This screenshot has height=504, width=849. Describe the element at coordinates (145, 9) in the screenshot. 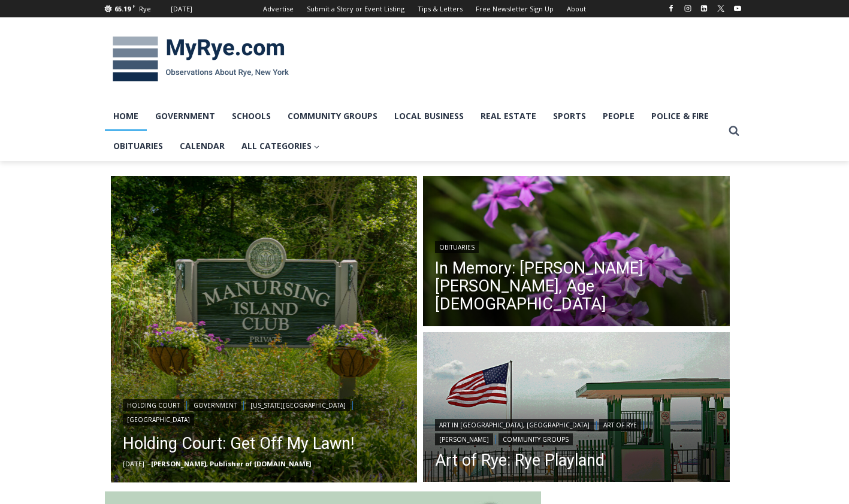

I see `div: Rye` at that location.